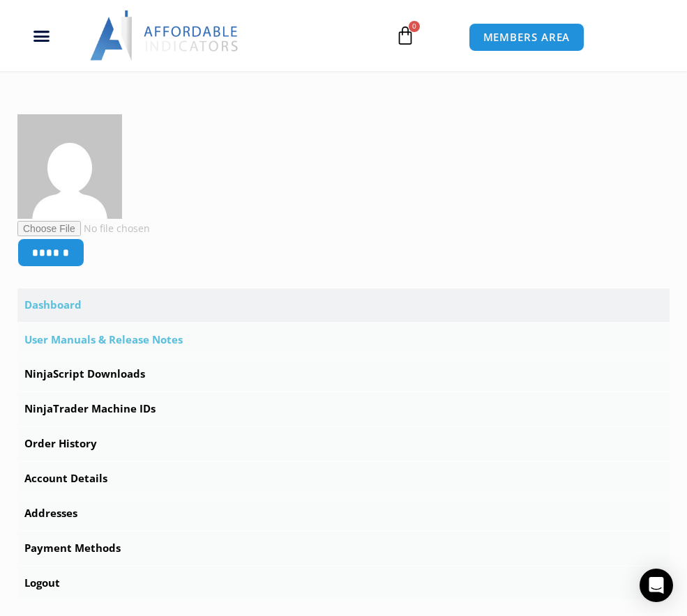  What do you see at coordinates (343, 584) in the screenshot?
I see `a: Logout` at bounding box center [343, 584].